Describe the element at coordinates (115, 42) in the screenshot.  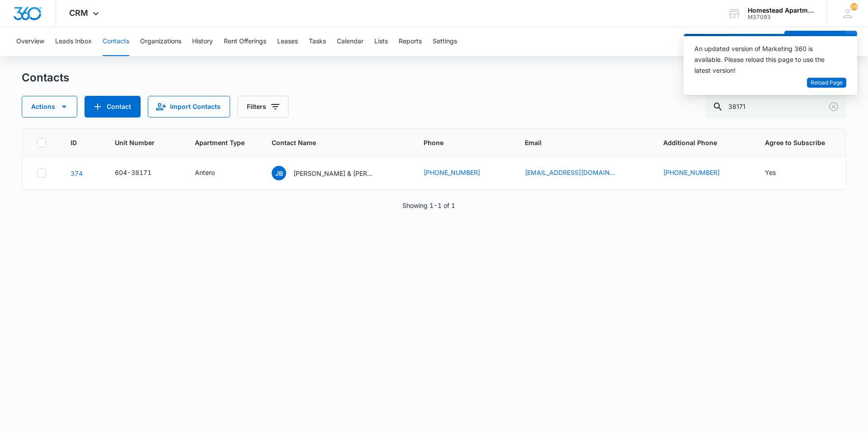
I see `button: Contacts` at that location.